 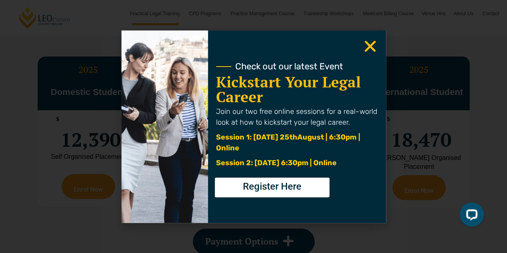 I want to click on a: Close, so click(x=370, y=46).